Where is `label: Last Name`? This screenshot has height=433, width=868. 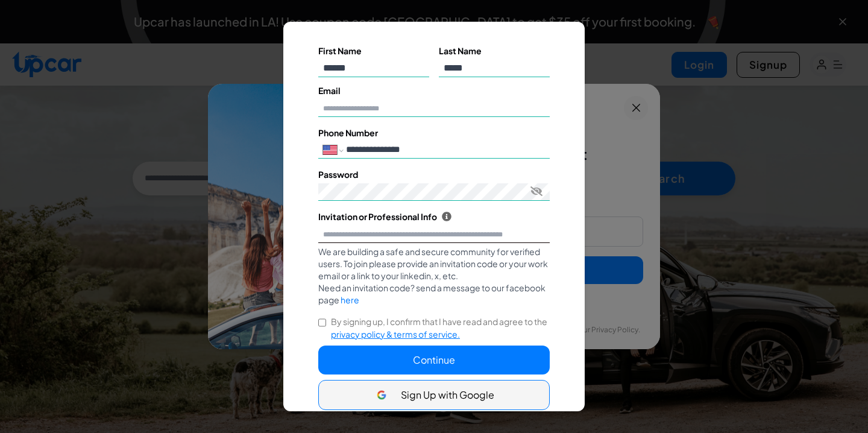 label: Last Name is located at coordinates (494, 51).